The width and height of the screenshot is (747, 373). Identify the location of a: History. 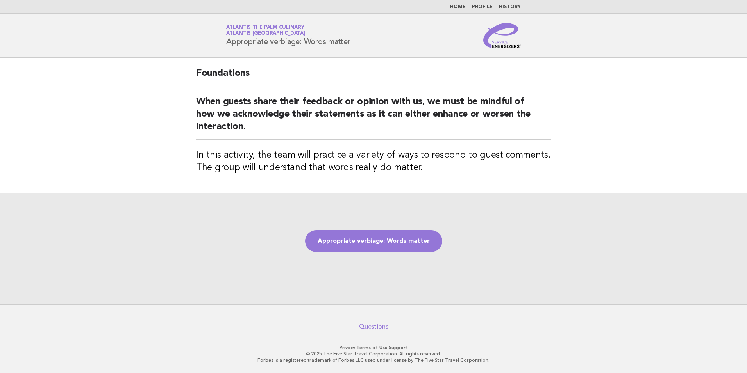
(510, 7).